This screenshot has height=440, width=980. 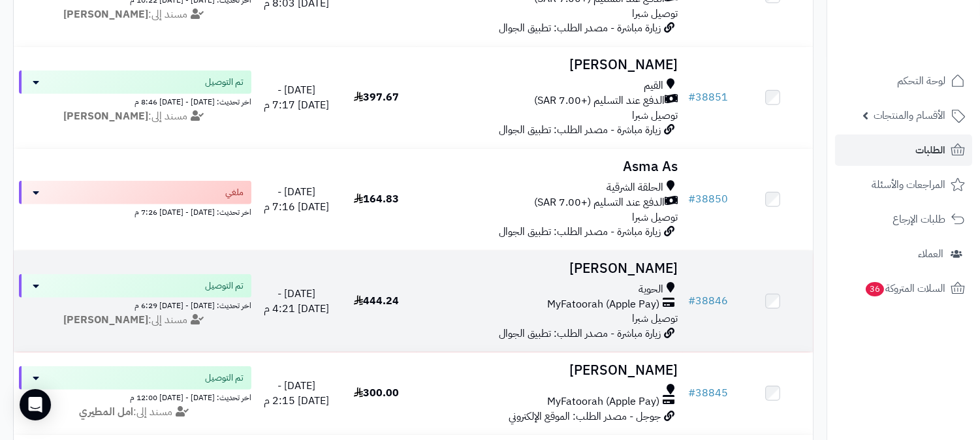 I want to click on span: المراجعات والأسئلة, so click(x=908, y=185).